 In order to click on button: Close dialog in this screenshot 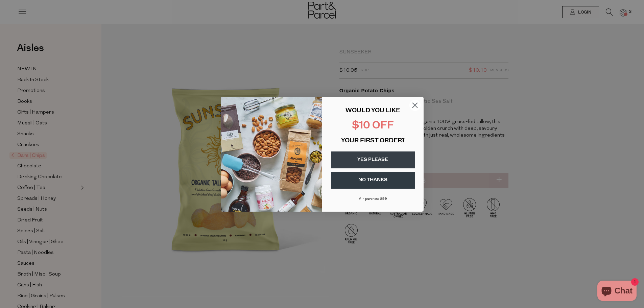, I will do `click(414, 105)`.